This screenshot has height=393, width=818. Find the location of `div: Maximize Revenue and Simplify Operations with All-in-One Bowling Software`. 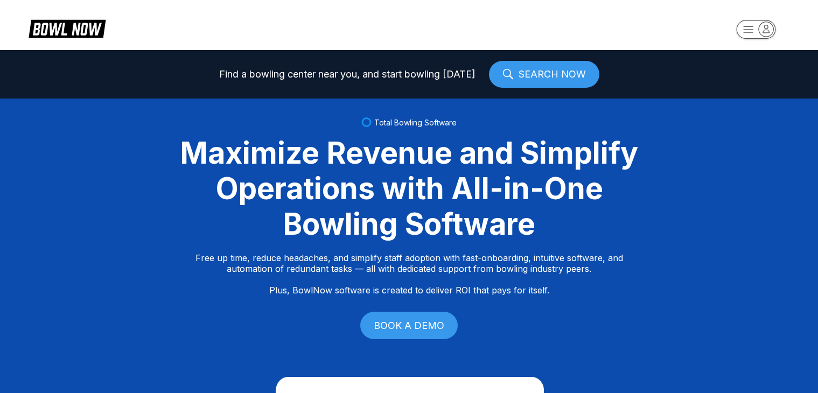

div: Maximize Revenue and Simplify Operations with All-in-One Bowling Software is located at coordinates (409, 189).